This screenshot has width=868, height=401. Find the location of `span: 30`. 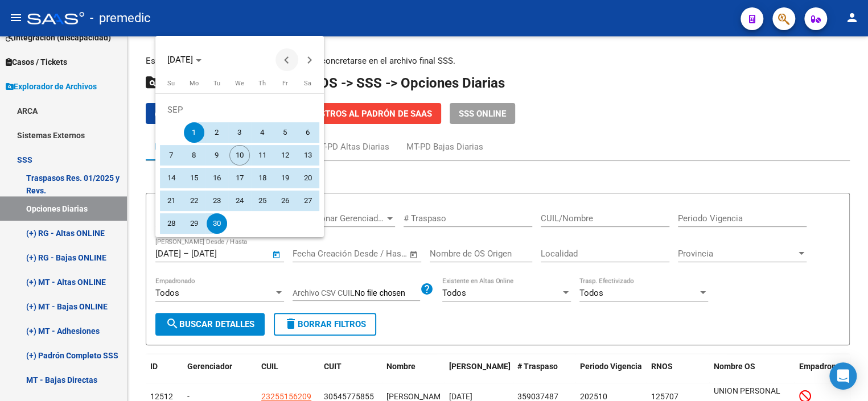

span: 30 is located at coordinates (217, 224).